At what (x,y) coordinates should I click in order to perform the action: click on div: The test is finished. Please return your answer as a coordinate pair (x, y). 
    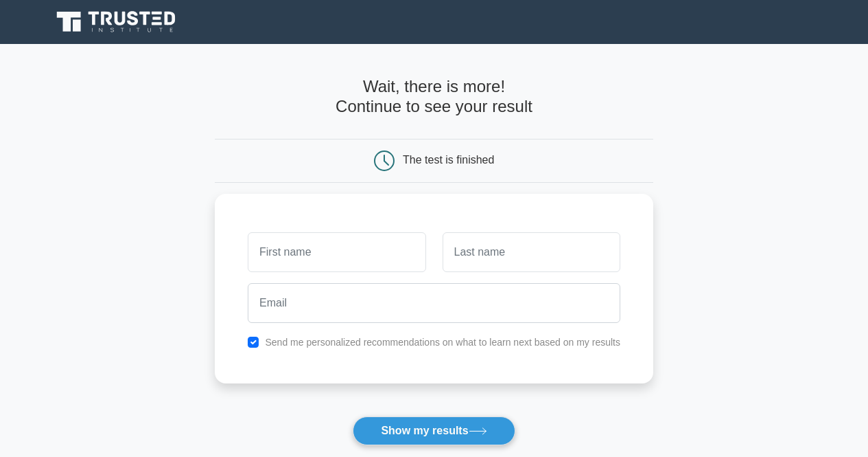
    Looking at the image, I should click on (448, 160).